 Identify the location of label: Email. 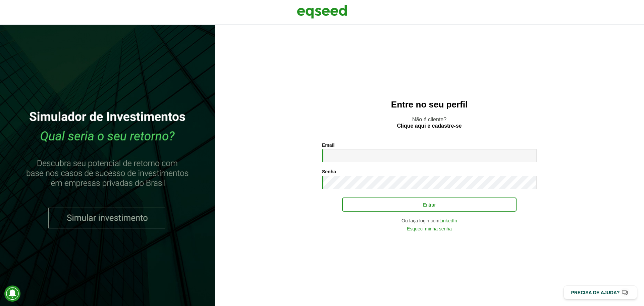
(328, 145).